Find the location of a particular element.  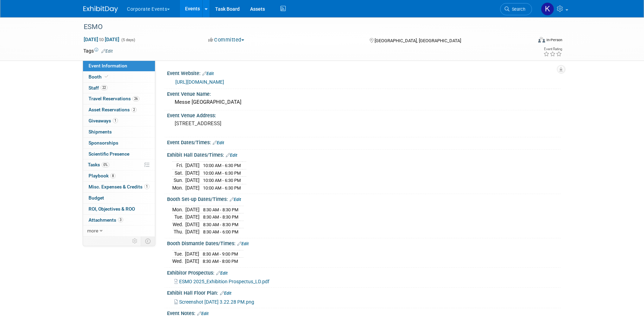

div: Exhibitor Prospectus: is located at coordinates (364, 272).